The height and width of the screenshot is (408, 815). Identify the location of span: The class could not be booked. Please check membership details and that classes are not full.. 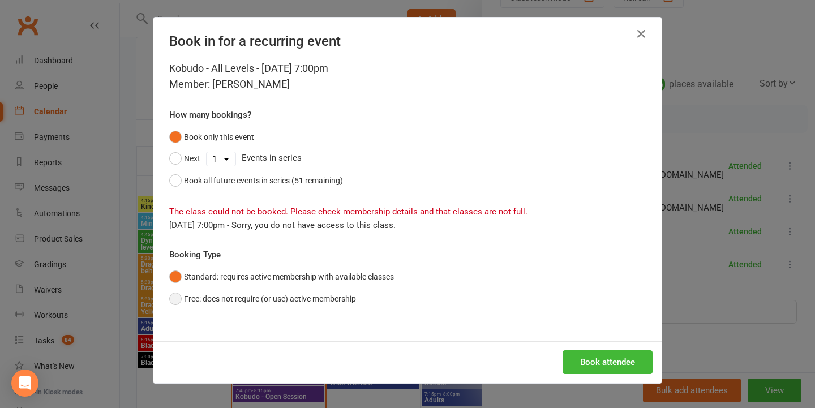
(348, 212).